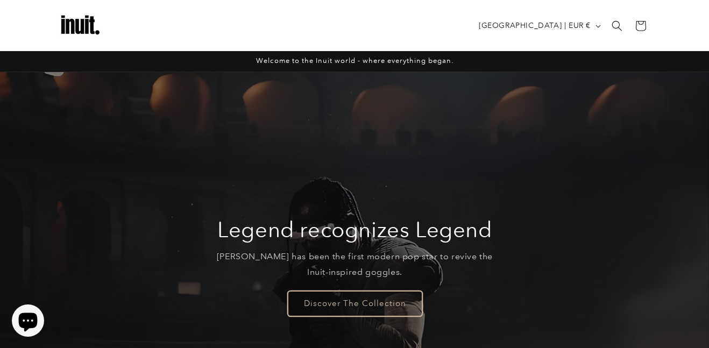  Describe the element at coordinates (80, 26) in the screenshot. I see `img: Inuit Logo` at that location.